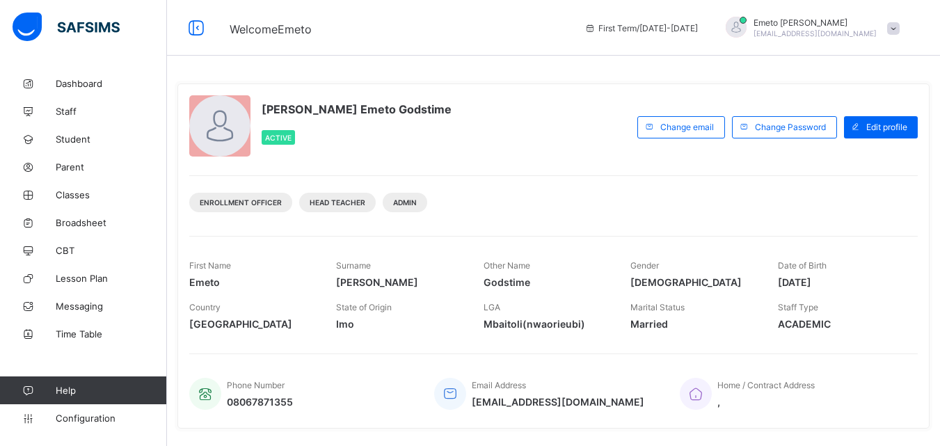 This screenshot has height=446, width=940. What do you see at coordinates (241, 202) in the screenshot?
I see `span: Enrollment Officer` at bounding box center [241, 202].